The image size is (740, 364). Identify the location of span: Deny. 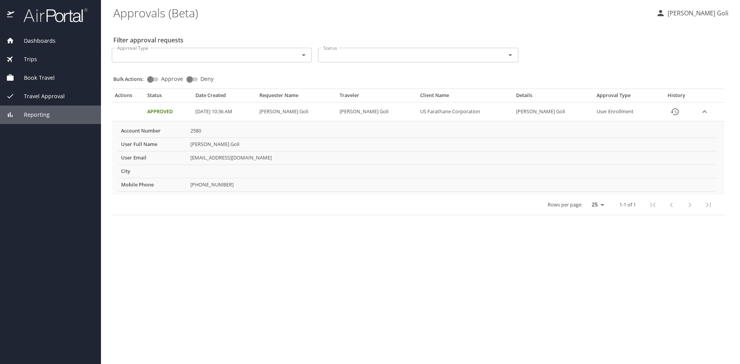
(207, 79).